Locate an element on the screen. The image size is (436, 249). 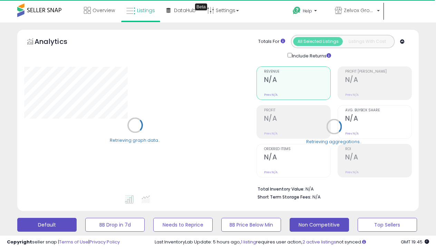
div: Include Returns is located at coordinates (311, 55).